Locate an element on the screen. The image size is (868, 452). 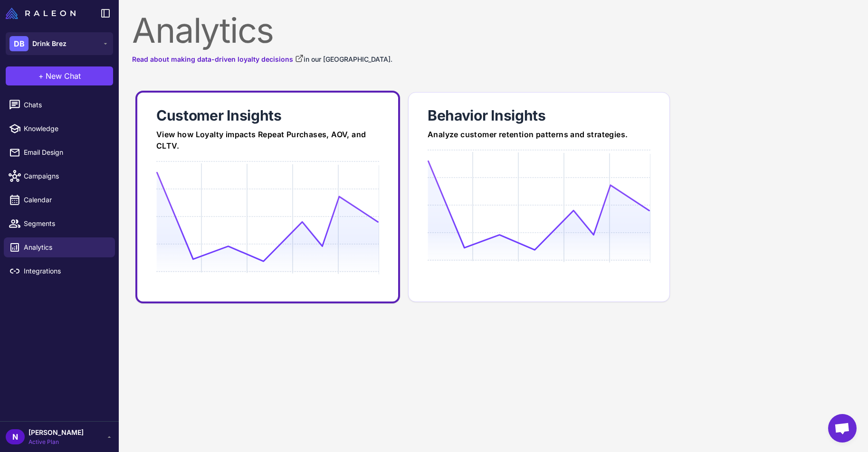
span: Active Plan is located at coordinates (56, 442).